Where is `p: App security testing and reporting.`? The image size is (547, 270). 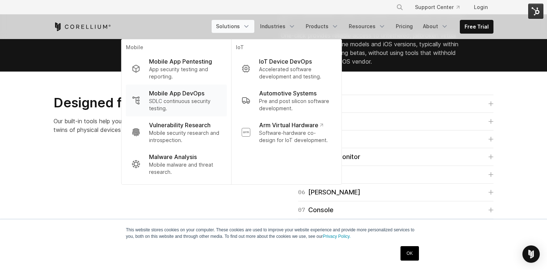
p: App security testing and reporting. is located at coordinates (185, 73).